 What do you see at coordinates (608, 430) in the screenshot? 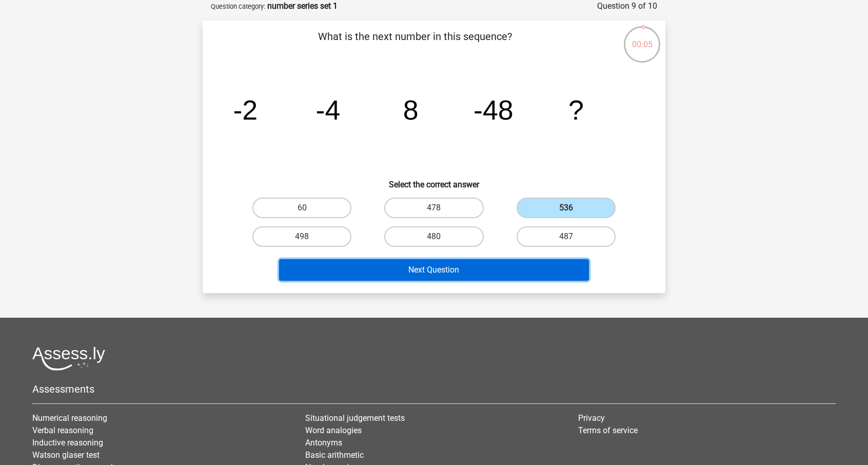
I see `a: Terms of service` at bounding box center [608, 430].